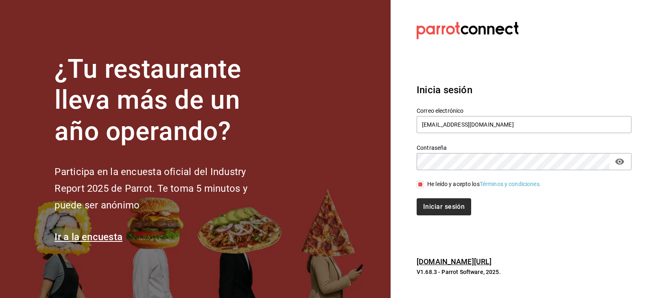 The image size is (651, 298). Describe the element at coordinates (88, 237) in the screenshot. I see `a: Ir a la encuesta` at that location.